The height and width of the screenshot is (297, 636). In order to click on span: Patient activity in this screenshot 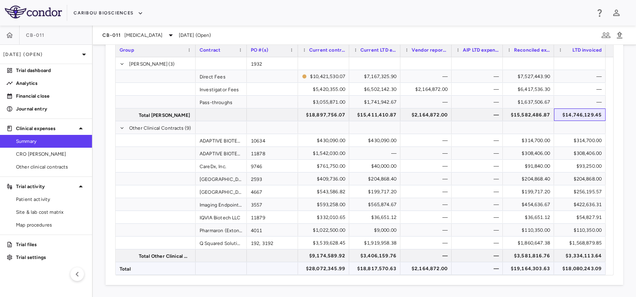, I will do `click(51, 199)`.